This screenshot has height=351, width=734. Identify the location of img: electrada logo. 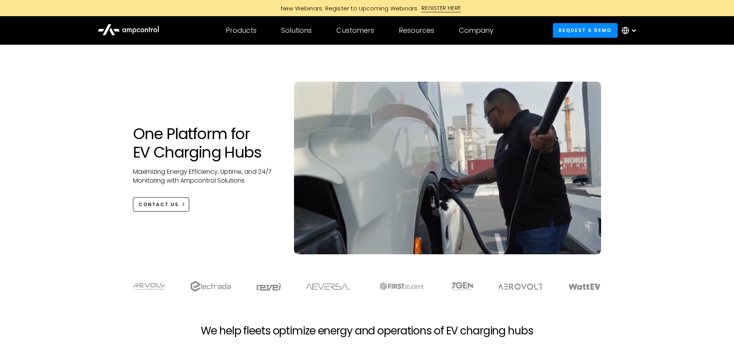
(210, 286).